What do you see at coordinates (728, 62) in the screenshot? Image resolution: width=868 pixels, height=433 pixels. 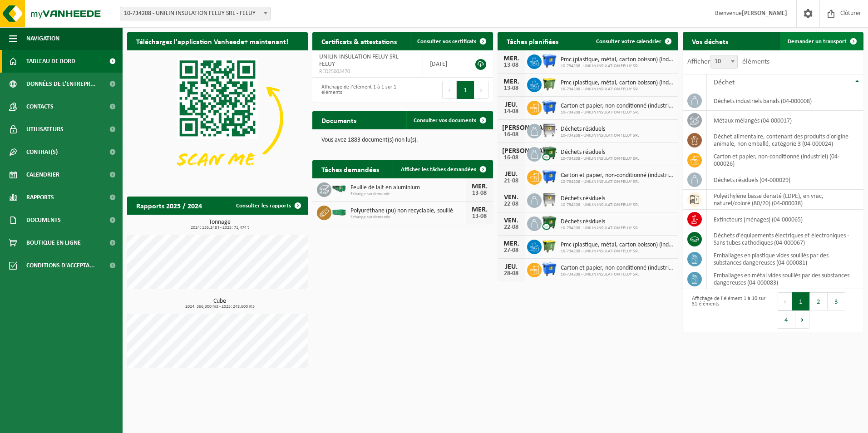 I see `label: Afficher éléments` at bounding box center [728, 62].